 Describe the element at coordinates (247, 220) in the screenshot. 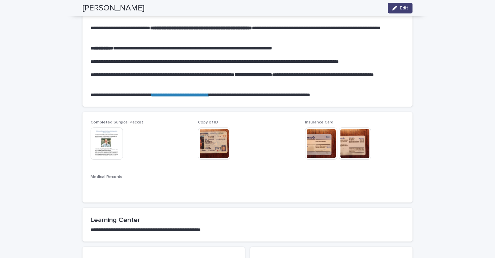

I see `h2: Learning Center` at that location.